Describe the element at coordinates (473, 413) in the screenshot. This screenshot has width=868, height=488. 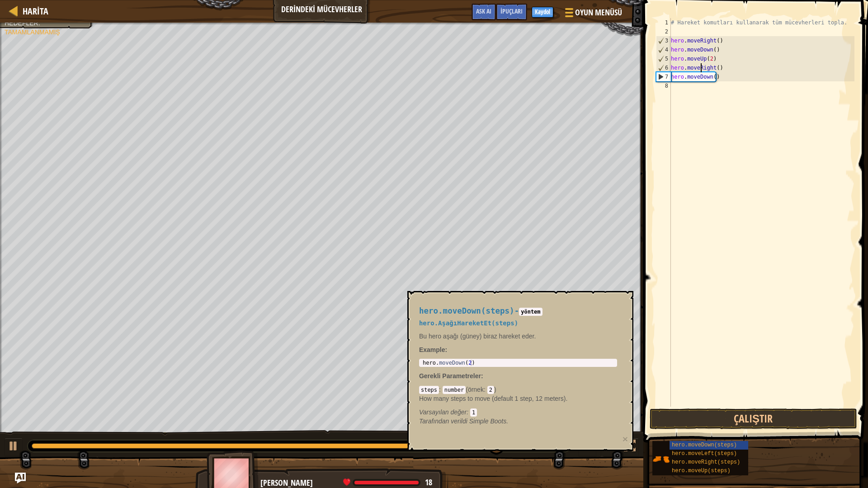
I see `code: 1` at that location.